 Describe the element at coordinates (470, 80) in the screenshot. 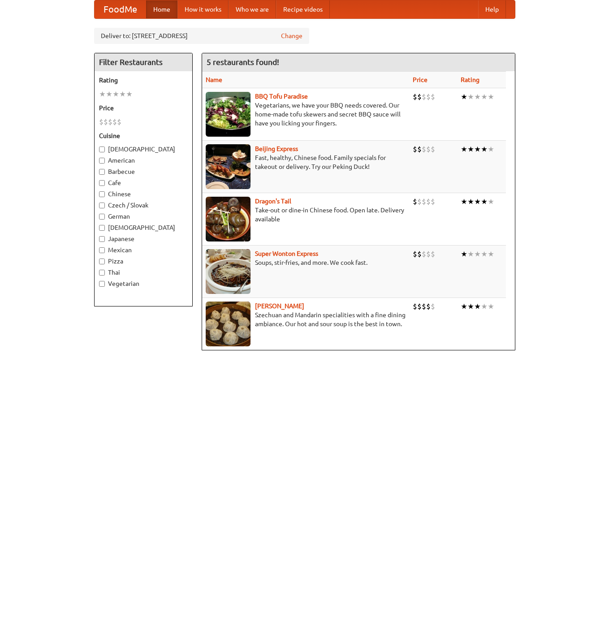

I see `a: Rating` at that location.